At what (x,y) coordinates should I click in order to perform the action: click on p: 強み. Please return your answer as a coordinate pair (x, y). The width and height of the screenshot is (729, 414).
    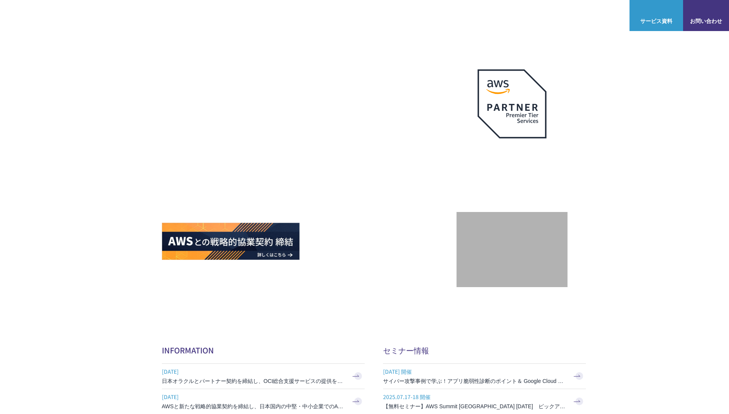
    Looking at the image, I should click on (374, 15).